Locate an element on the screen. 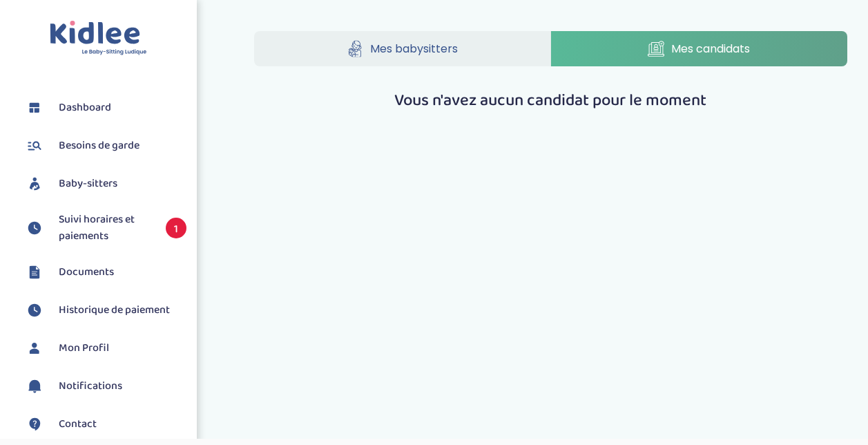 This screenshot has height=445, width=868. span: Mes babysitters is located at coordinates (414, 48).